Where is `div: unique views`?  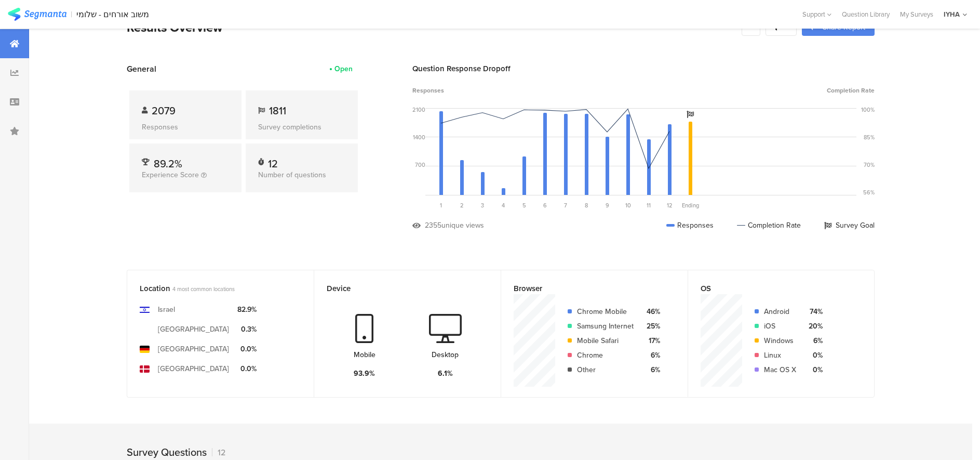
div: unique views is located at coordinates (463, 225).